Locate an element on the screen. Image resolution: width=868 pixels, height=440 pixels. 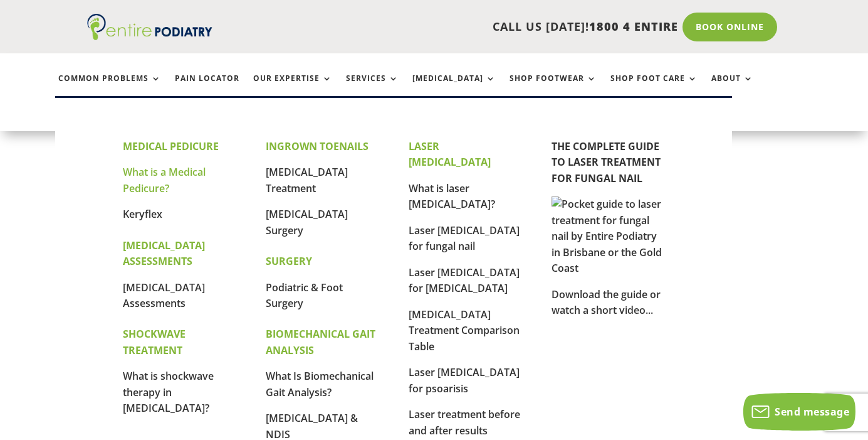
a: About is located at coordinates (732, 87).